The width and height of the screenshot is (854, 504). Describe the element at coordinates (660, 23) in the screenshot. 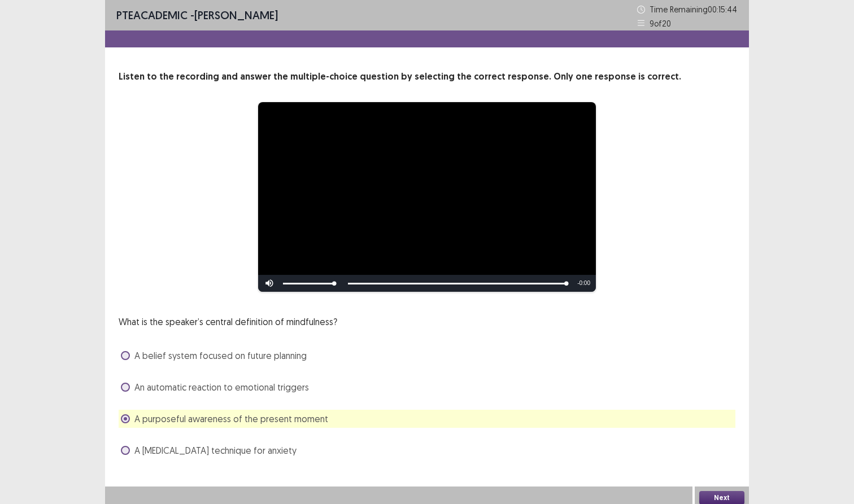

I see `p: 9 of 20` at that location.